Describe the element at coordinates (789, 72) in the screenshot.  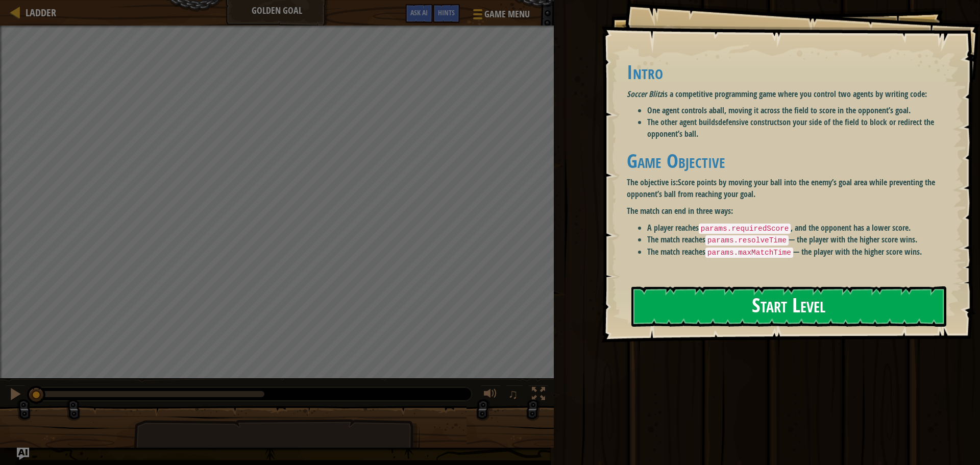
I see `h1: Intro` at that location.